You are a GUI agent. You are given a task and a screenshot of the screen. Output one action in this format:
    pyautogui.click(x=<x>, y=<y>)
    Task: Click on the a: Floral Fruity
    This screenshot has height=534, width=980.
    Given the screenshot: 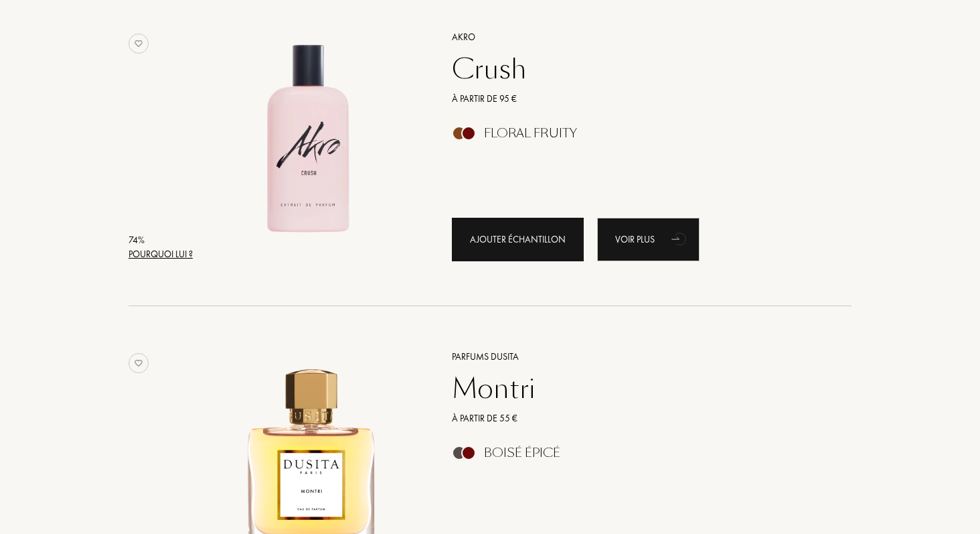 What is the action you would take?
    pyautogui.click(x=637, y=137)
    